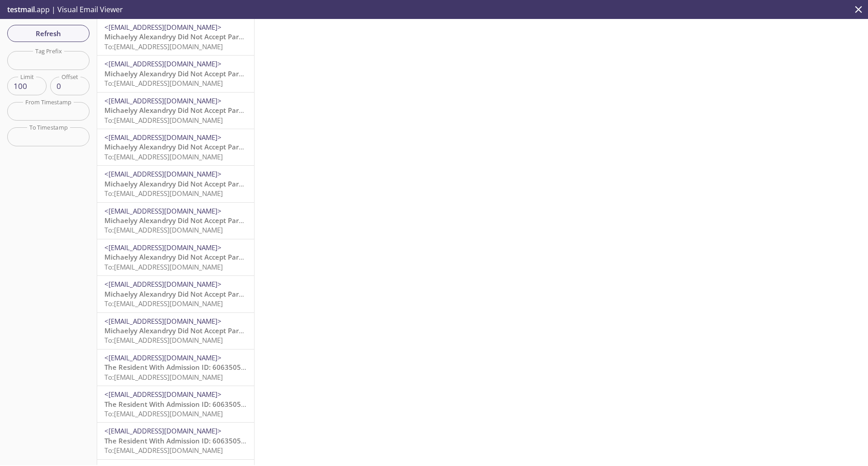 The height and width of the screenshot is (466, 868). Describe the element at coordinates (48, 33) in the screenshot. I see `button: Refresh` at that location.